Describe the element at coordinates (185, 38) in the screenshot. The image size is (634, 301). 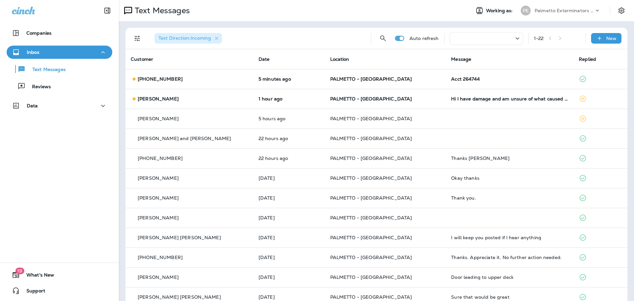
I see `span: Text Direction : Incoming` at that location.